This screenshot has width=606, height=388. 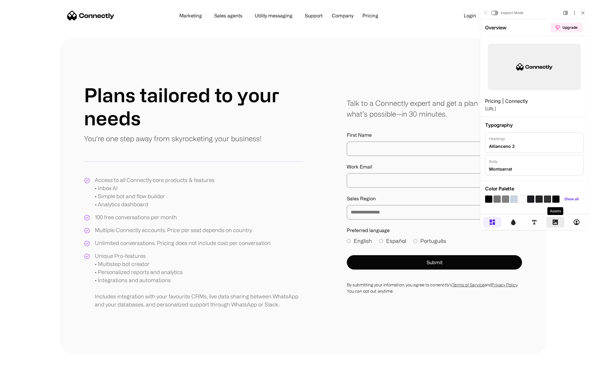 What do you see at coordinates (343, 16) in the screenshot?
I see `div: Company` at bounding box center [343, 16].